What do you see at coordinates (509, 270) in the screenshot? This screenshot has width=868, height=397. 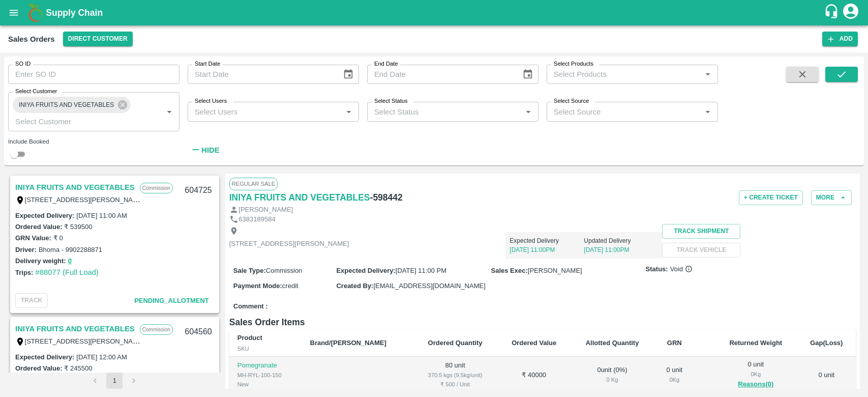 I see `label: Sales Exec :` at bounding box center [509, 270].